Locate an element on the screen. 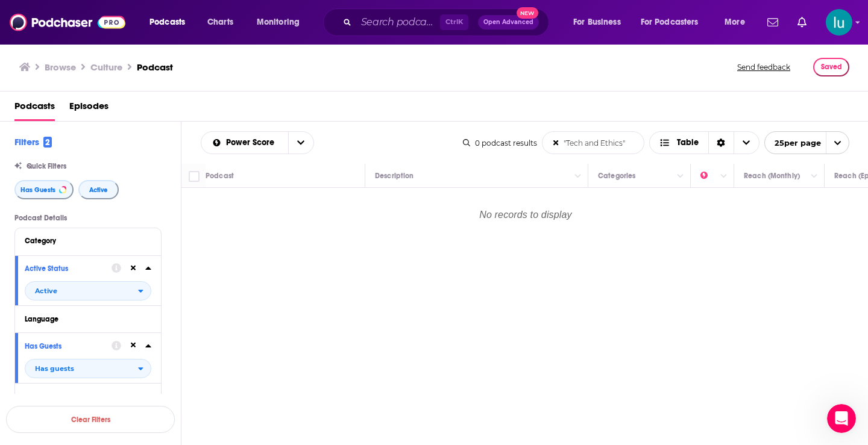 This screenshot has width=868, height=445. span: Power Score is located at coordinates (252, 143).